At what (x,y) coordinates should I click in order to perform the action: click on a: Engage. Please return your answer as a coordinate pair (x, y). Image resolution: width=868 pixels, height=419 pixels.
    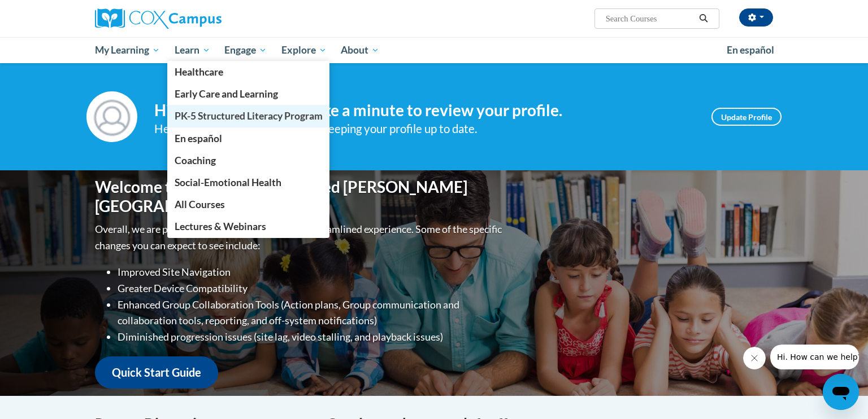
    Looking at the image, I should click on (246, 50).